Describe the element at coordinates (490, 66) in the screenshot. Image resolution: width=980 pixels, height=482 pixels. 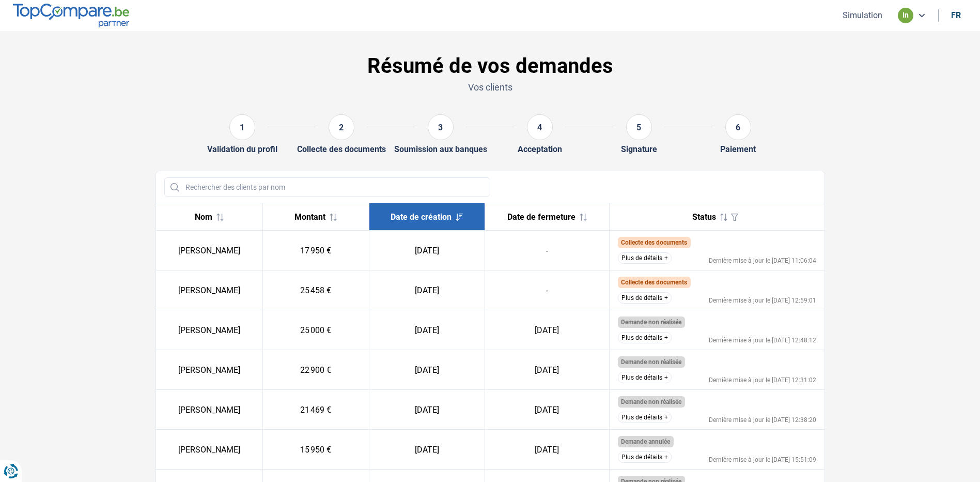
I see `h1: Résumé de vos demandes` at that location.